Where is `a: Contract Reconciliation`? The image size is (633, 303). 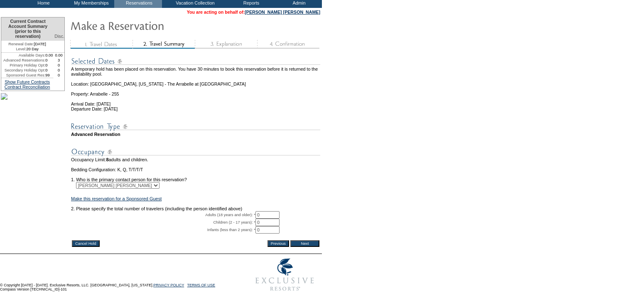
a: Contract Reconciliation is located at coordinates (27, 87).